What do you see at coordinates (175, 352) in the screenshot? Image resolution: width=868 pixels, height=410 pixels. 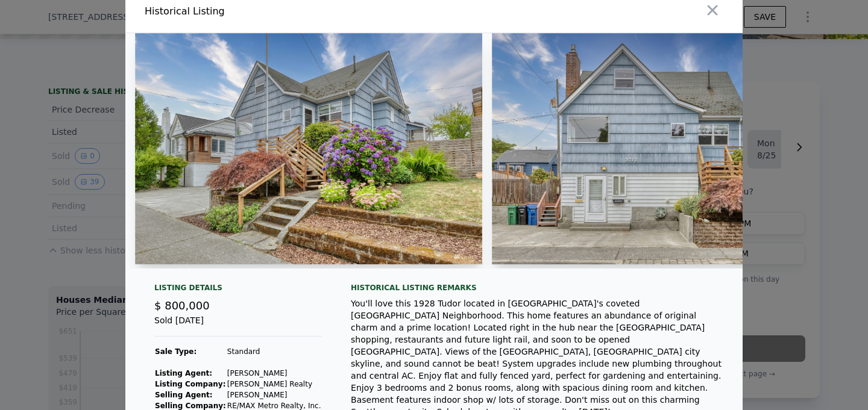 I see `strong: Sale Type:` at bounding box center [175, 352].